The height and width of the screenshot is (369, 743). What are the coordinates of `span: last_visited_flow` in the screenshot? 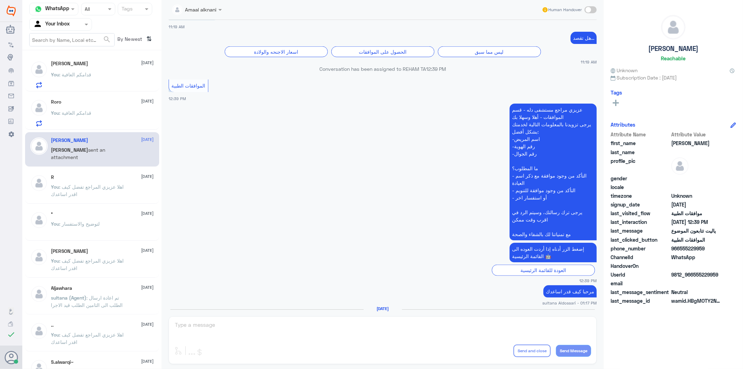 It's located at (640, 213).